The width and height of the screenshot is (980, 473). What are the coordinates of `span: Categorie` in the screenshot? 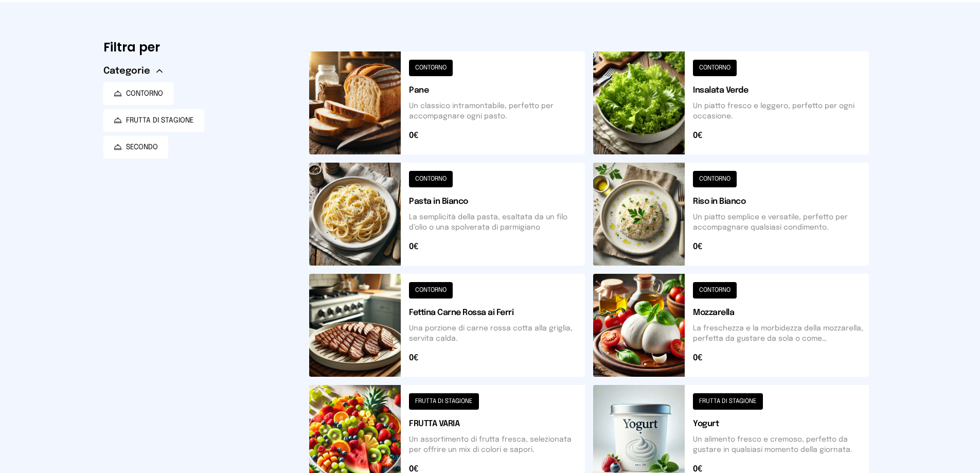 It's located at (126, 71).